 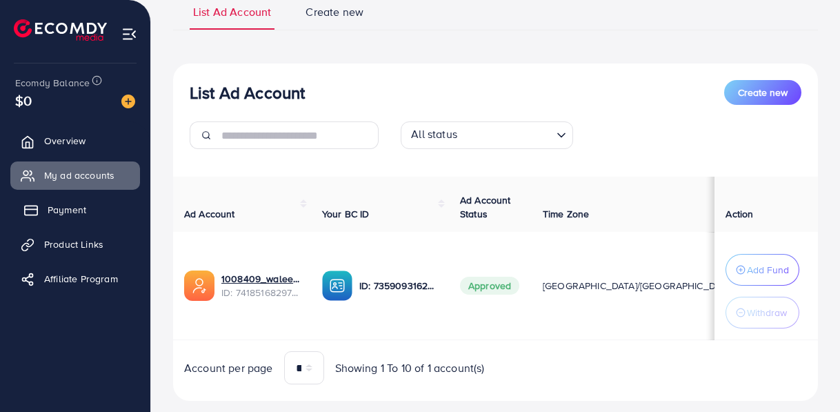 What do you see at coordinates (75, 279) in the screenshot?
I see `a: Affiliate Program` at bounding box center [75, 279].